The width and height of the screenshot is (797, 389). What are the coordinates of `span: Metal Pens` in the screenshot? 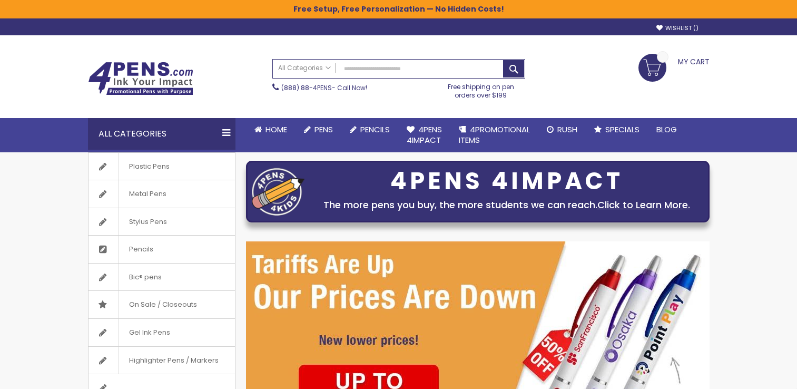 It's located at (147, 194).